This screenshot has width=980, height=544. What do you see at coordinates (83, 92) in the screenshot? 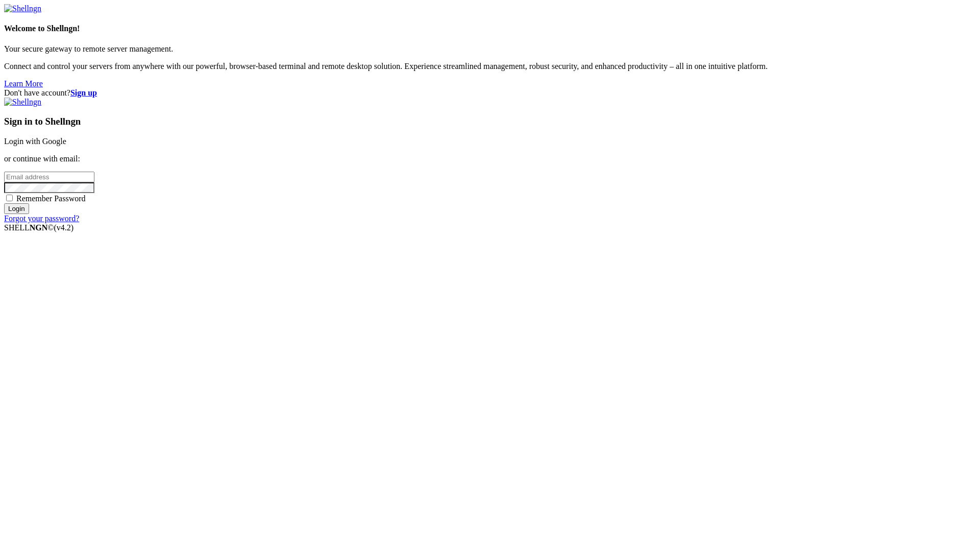
I see `strong: Sign up` at bounding box center [83, 92].